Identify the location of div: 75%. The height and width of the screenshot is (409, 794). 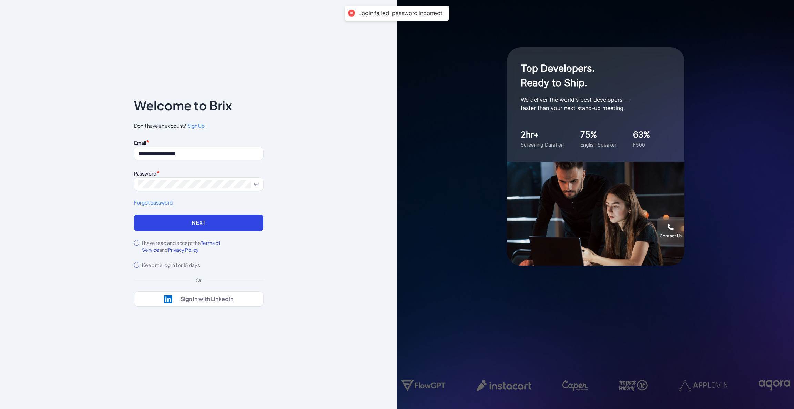
(599, 135).